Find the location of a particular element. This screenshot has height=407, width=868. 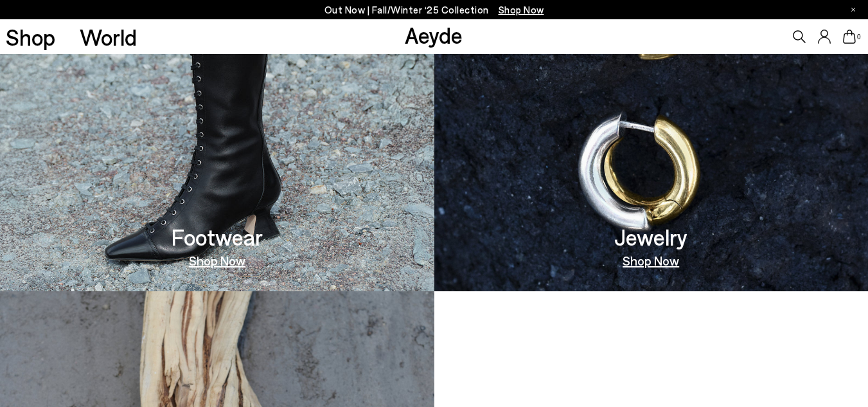

a: World is located at coordinates (108, 37).